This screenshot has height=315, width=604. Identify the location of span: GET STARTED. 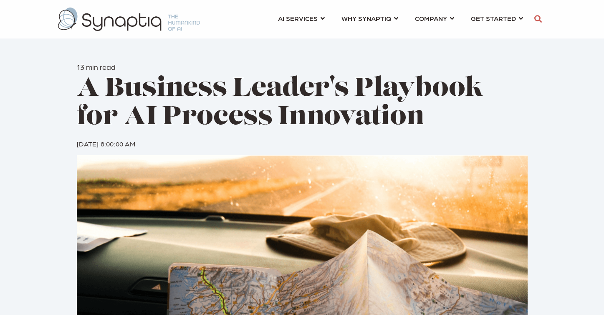
(494, 18).